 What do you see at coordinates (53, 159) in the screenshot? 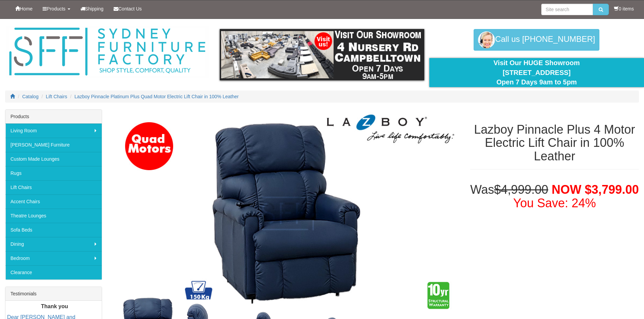
I see `a: Custom Made Lounges` at bounding box center [53, 159].